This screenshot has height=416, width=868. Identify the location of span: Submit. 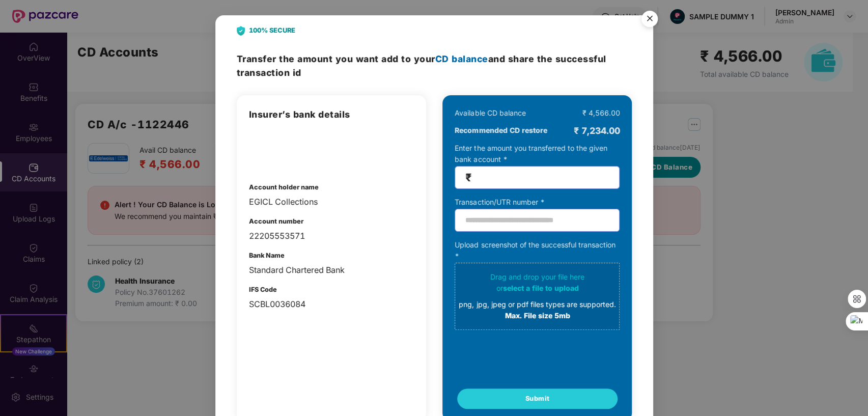
(537, 399).